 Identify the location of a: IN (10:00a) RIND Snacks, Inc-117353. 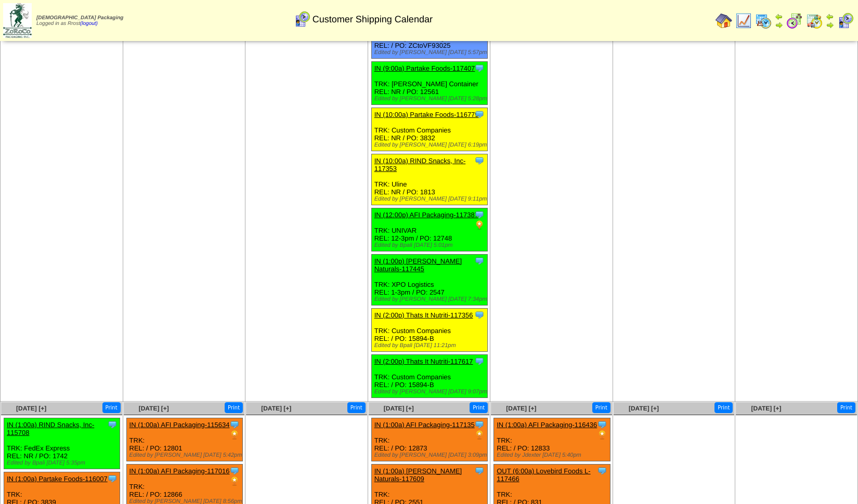
(420, 164).